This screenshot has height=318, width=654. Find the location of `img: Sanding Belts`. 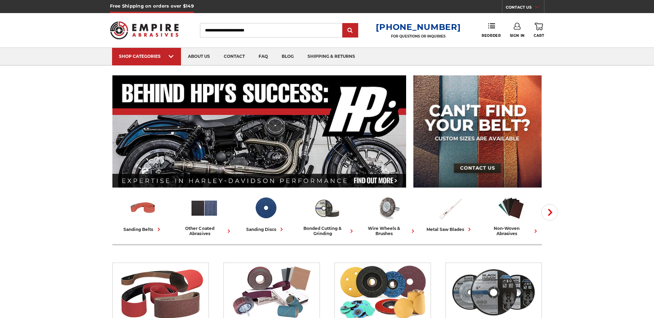

img: Sanding Belts is located at coordinates (143, 208).